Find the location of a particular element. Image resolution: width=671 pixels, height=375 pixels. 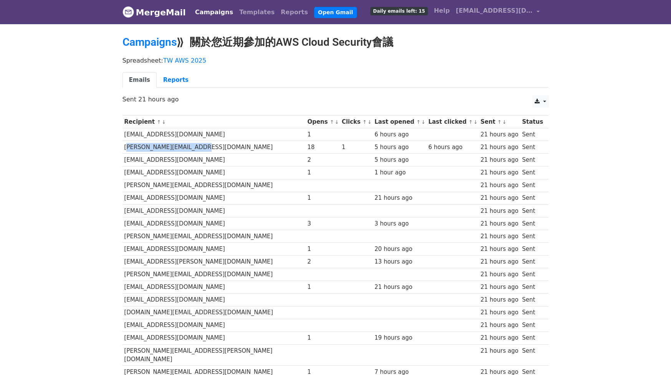

div: 3 is located at coordinates (323, 224).